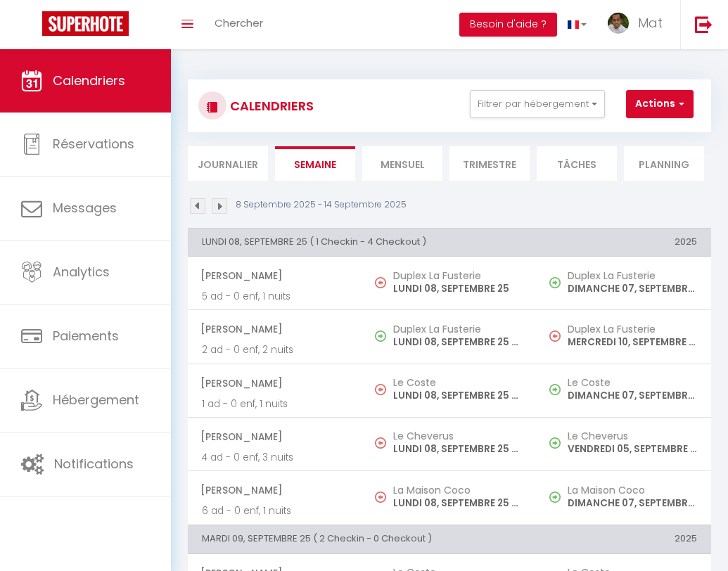 The height and width of the screenshot is (571, 728). I want to click on span: Paiements, so click(86, 335).